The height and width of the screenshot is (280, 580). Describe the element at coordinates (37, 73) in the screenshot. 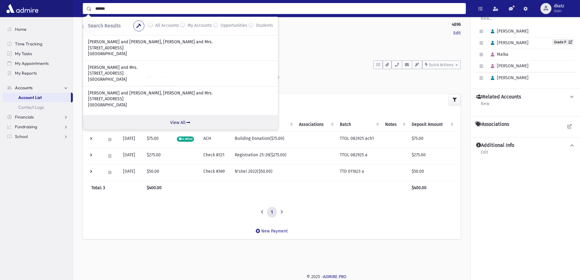

I see `a: My Reports` at that location.